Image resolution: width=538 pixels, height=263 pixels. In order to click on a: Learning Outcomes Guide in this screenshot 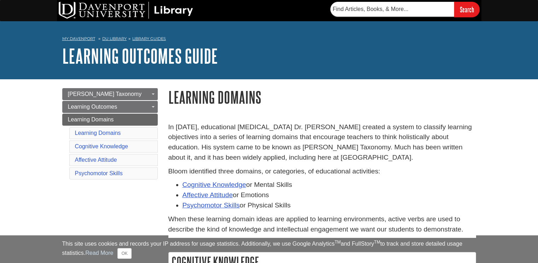, I will do `click(140, 56)`.